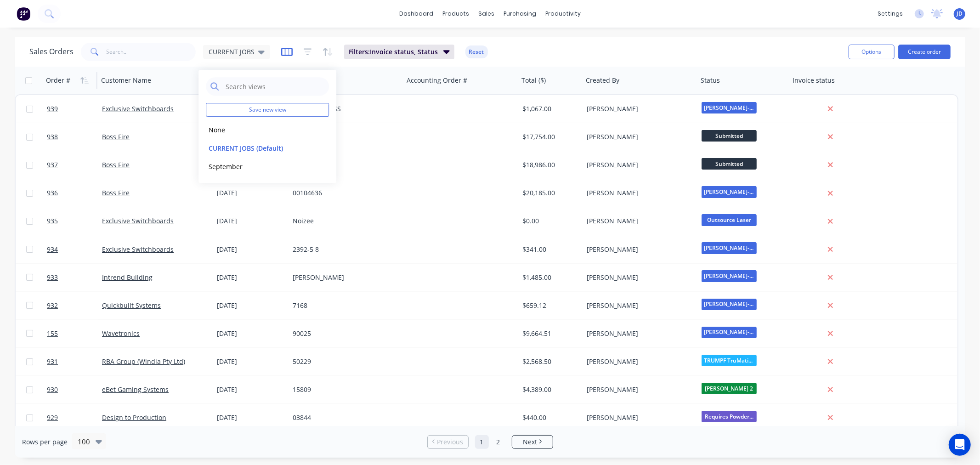 The width and height of the screenshot is (980, 465). Describe the element at coordinates (132, 305) in the screenshot. I see `a: Quickbuilt Systems` at that location.